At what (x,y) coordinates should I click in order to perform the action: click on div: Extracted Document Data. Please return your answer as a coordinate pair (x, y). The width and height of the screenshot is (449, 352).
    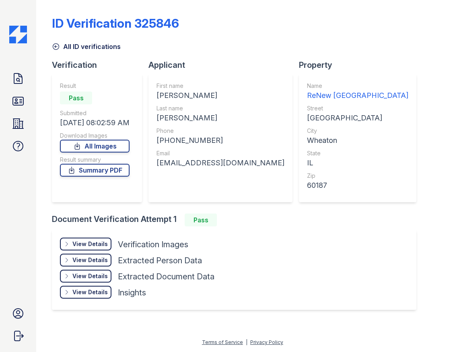
    Looking at the image, I should click on (166, 277).